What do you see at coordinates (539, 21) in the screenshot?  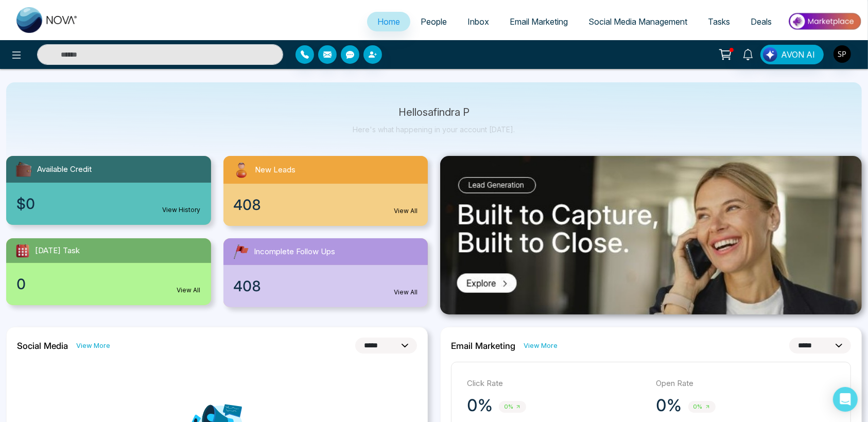 I see `a: Email Marketing` at bounding box center [539, 21].